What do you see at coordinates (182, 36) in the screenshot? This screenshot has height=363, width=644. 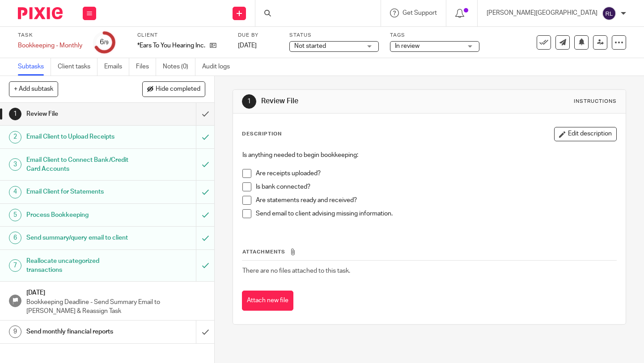 I see `label: Client` at bounding box center [182, 36].